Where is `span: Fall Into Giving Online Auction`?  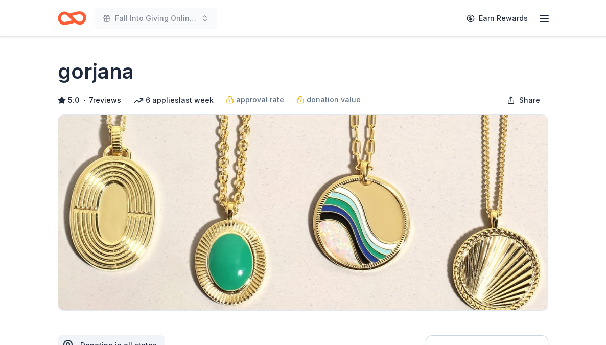 span: Fall Into Giving Online Auction is located at coordinates (156, 18).